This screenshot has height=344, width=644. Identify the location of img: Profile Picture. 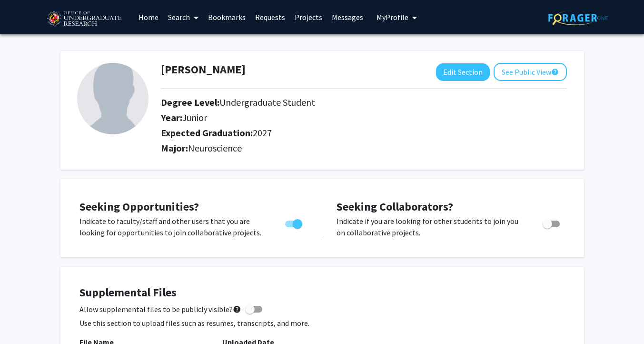
(113, 98).